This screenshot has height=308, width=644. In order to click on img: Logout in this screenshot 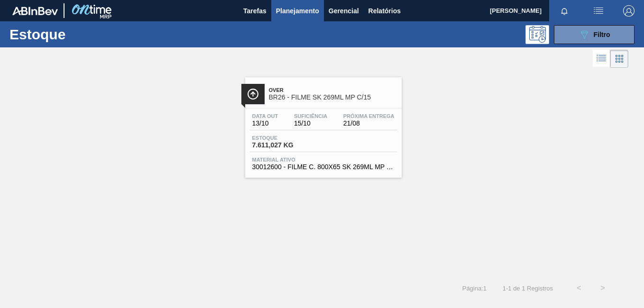, I will do `click(629, 11)`.